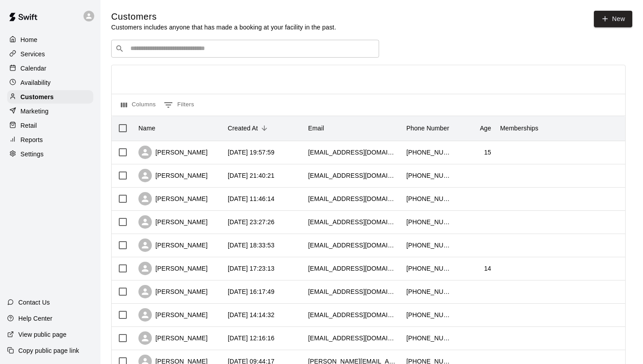 The width and height of the screenshot is (643, 364). What do you see at coordinates (353, 338) in the screenshot?
I see `div: chelsealegallaw@gmail.com` at bounding box center [353, 338].